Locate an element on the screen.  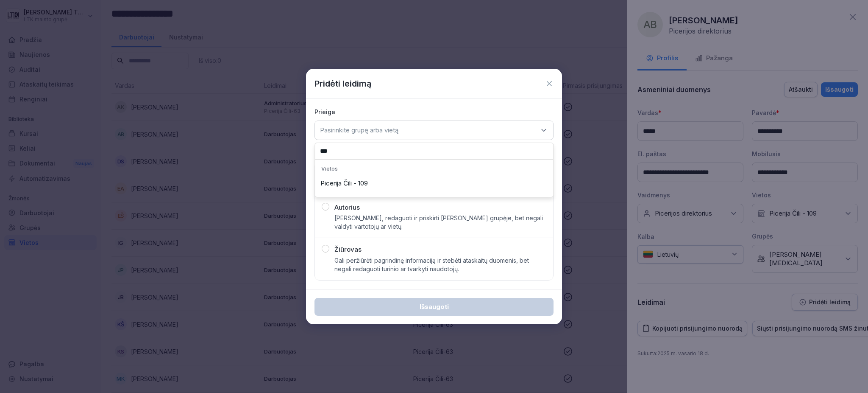
font: Vietos is located at coordinates (329, 168).